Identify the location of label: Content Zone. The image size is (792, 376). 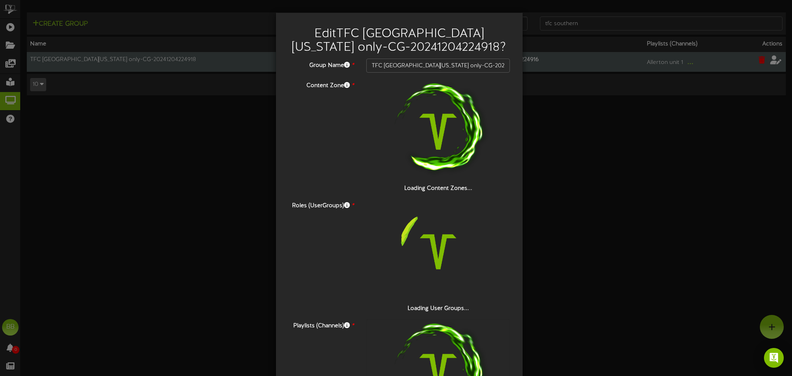
(321, 84).